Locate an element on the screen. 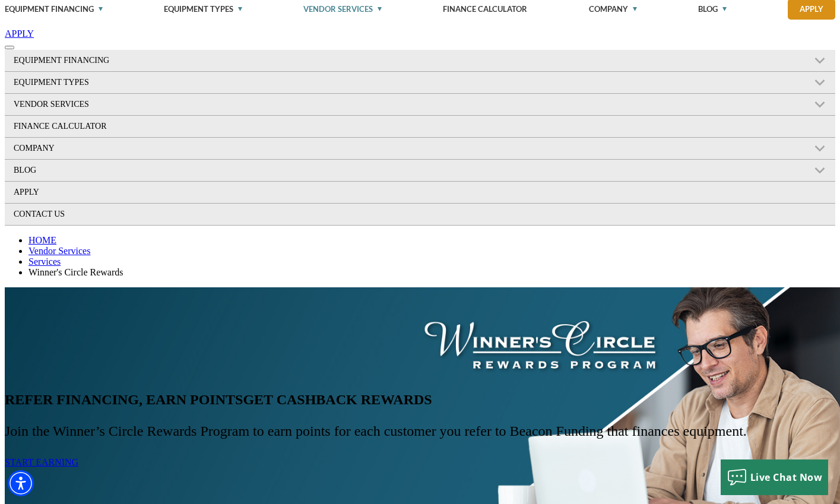 The image size is (840, 504). h2: REFER FINANCING, EARN POINTS is located at coordinates (420, 399).